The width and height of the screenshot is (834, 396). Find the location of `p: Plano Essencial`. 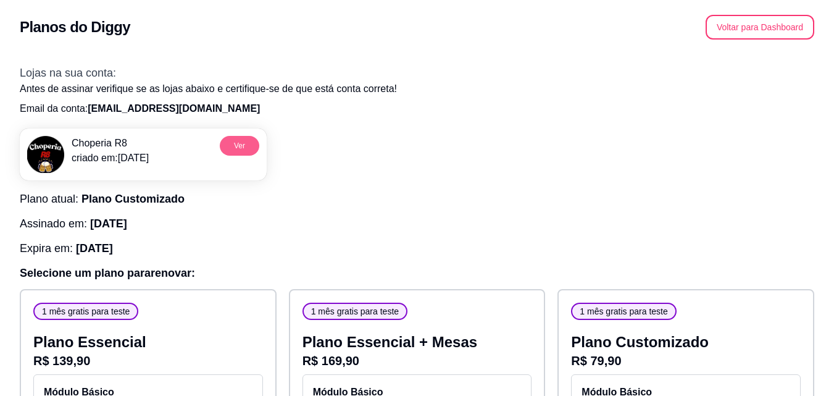

p: Plano Essencial is located at coordinates (148, 342).